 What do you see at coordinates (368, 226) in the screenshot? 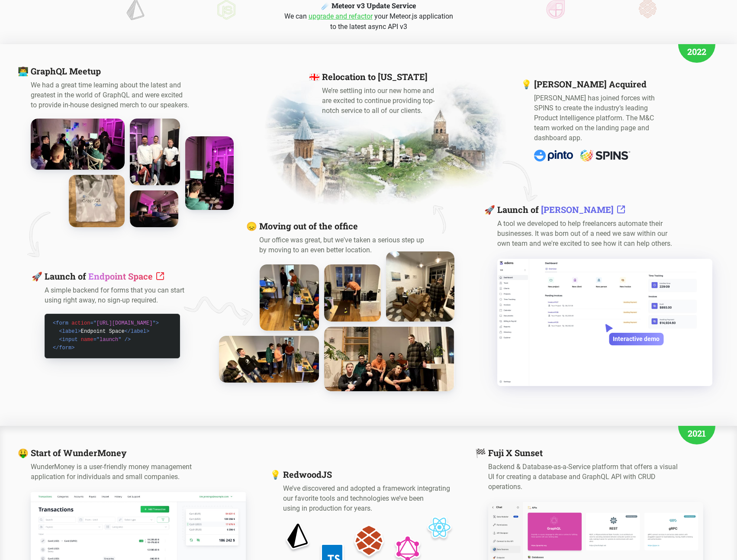
I see `h3: Moving out of the office` at bounding box center [368, 226].